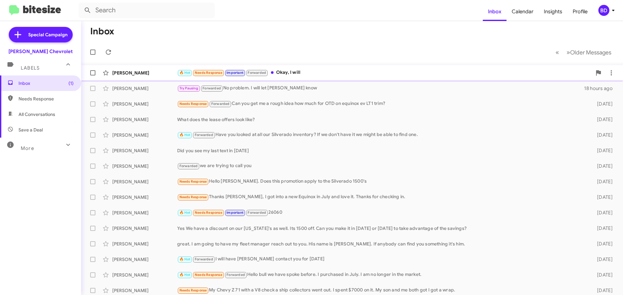 Image resolution: width=623 pixels, height=295 pixels. What do you see at coordinates (189, 88) in the screenshot?
I see `span: Try Pausing` at bounding box center [189, 88].